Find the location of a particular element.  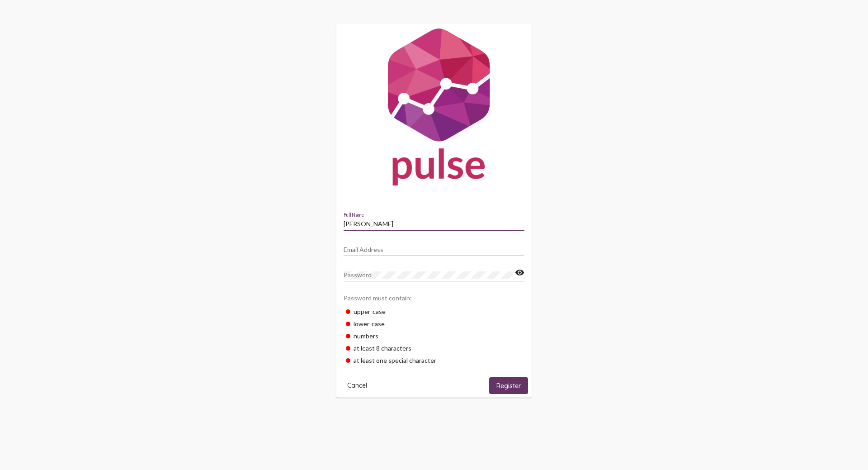

button: Cancel is located at coordinates (357, 385).